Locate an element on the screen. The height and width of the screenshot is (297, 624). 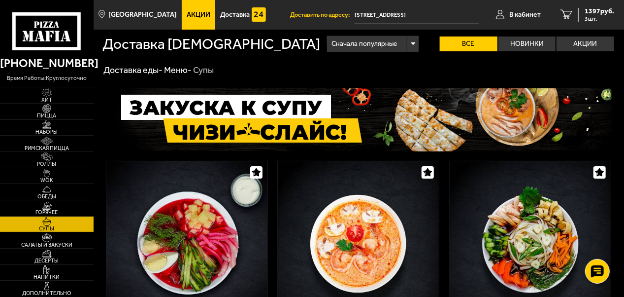
span: В кабинет is located at coordinates (525, 15).